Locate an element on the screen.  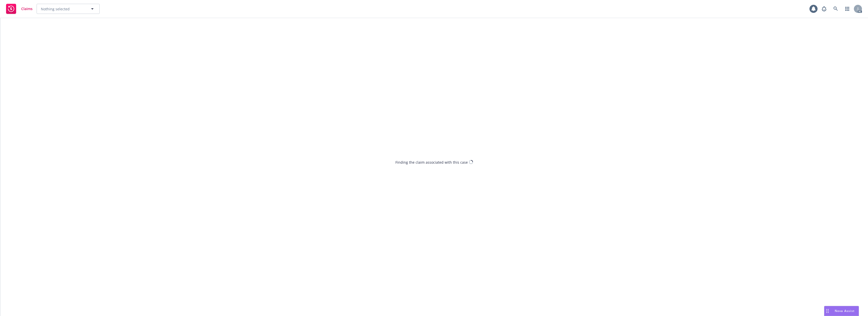
a: Search is located at coordinates (836, 9).